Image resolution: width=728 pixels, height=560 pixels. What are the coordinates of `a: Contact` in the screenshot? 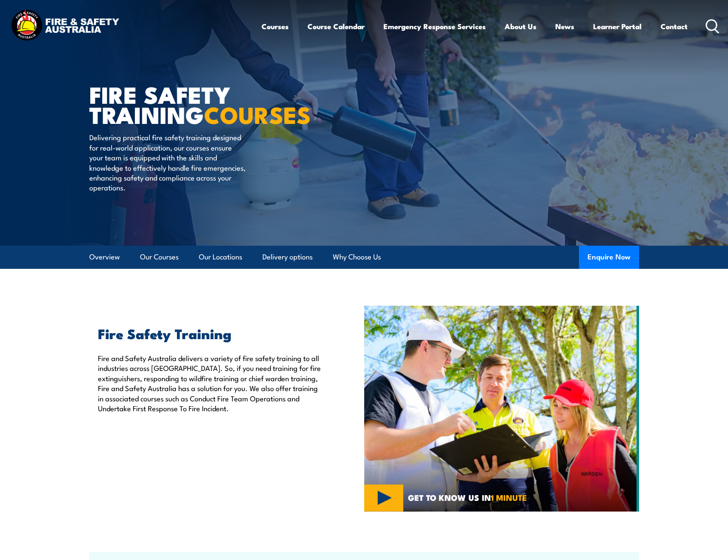 It's located at (673, 26).